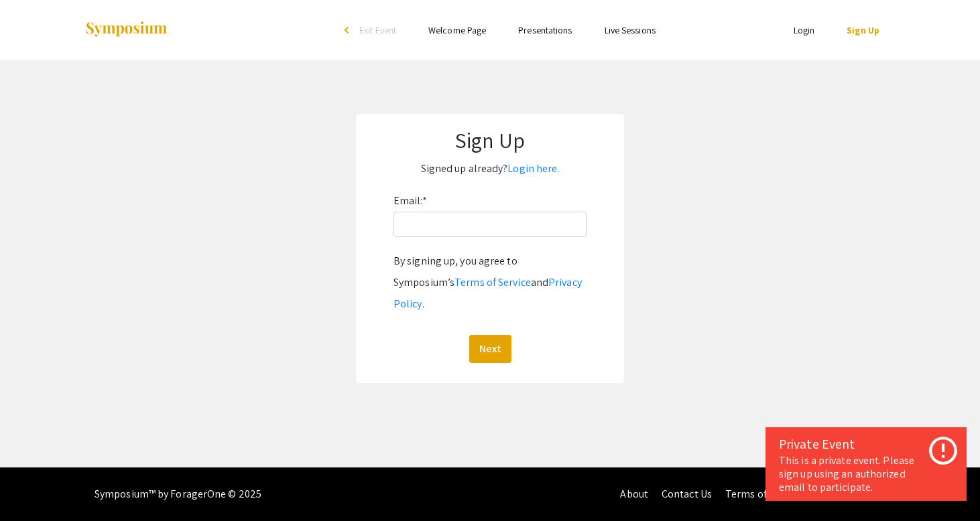 This screenshot has width=980, height=521. I want to click on button: Next, so click(490, 349).